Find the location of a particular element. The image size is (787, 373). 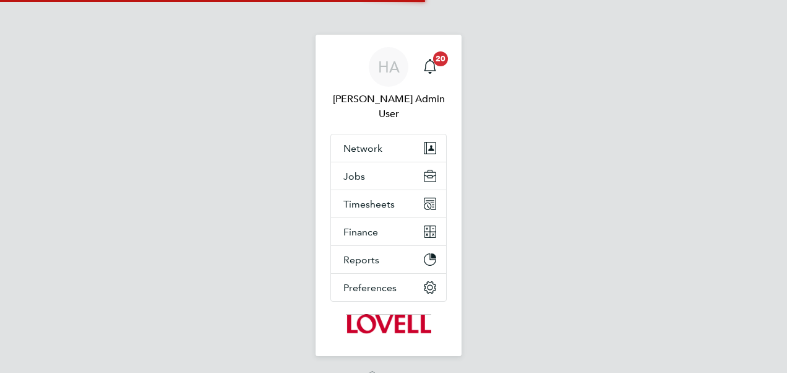

span: Reports is located at coordinates (361, 259).